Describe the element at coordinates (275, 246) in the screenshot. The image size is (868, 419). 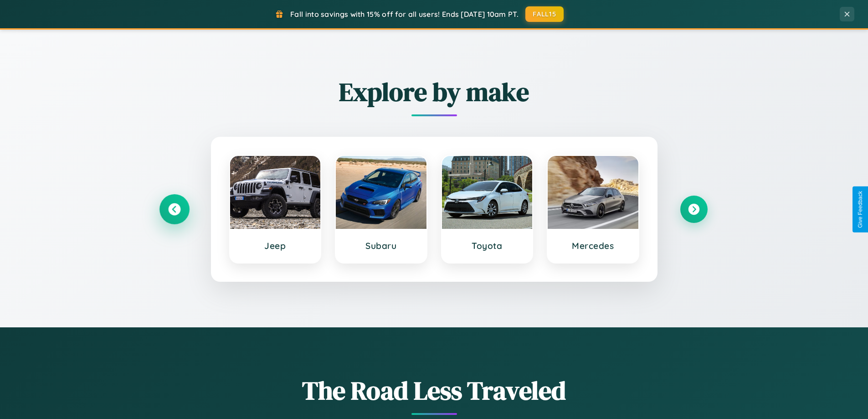
I see `h3: Jeep` at that location.